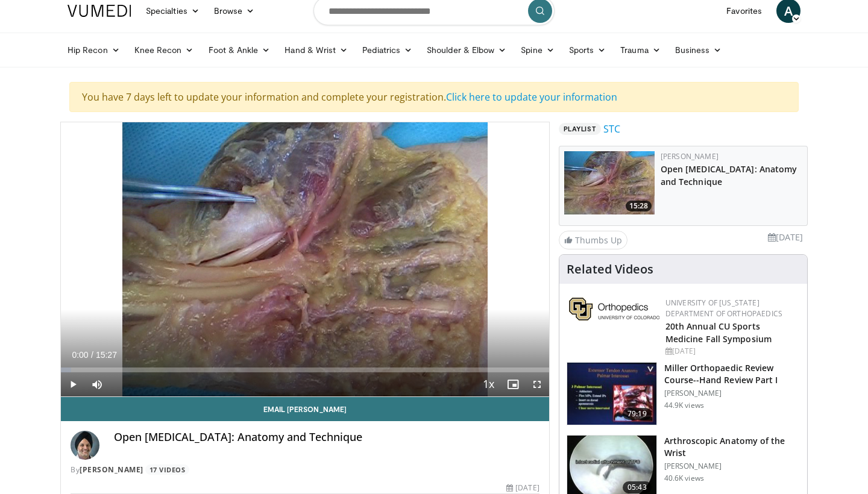 The image size is (868, 494). I want to click on h3: Miller Orthopaedic Review Course--Hand Review Part I, so click(732, 374).